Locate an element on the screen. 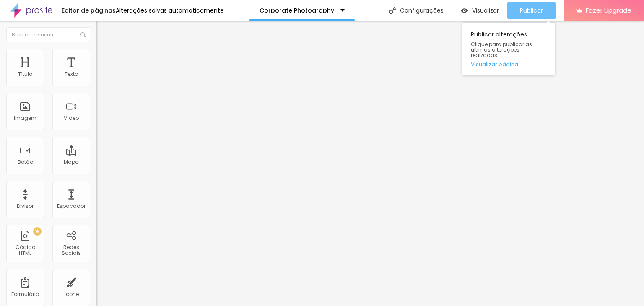 This screenshot has width=644, height=306. button: Visualizar is located at coordinates (480, 10).